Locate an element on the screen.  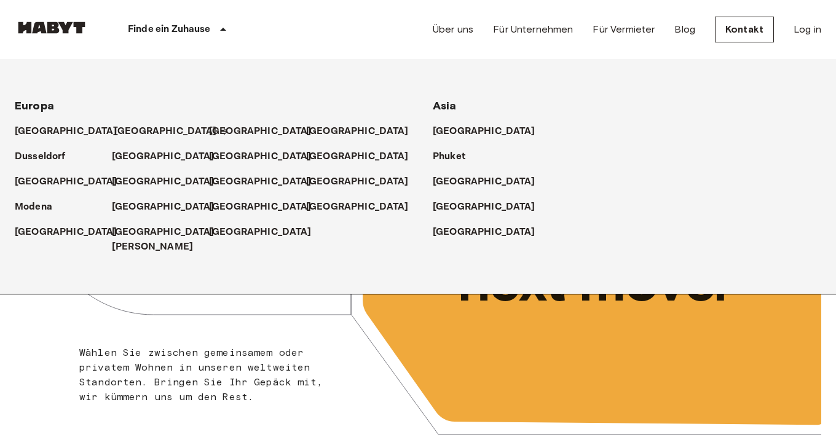
a: Log in is located at coordinates (807, 30).